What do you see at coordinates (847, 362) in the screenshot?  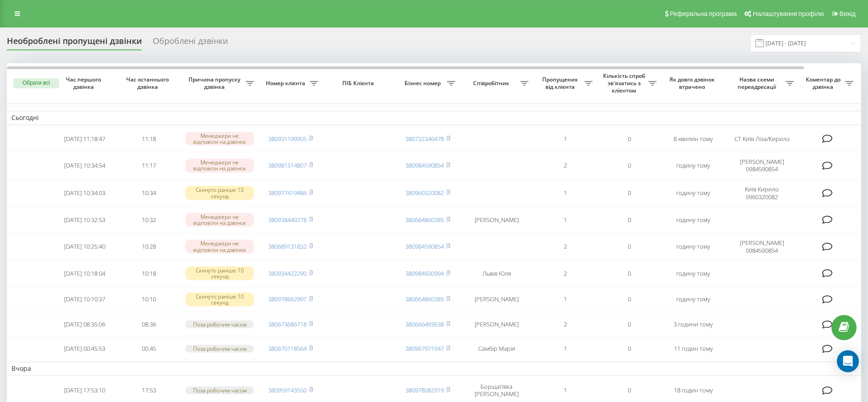 I see `div: Open Intercom Messenger` at bounding box center [847, 362].